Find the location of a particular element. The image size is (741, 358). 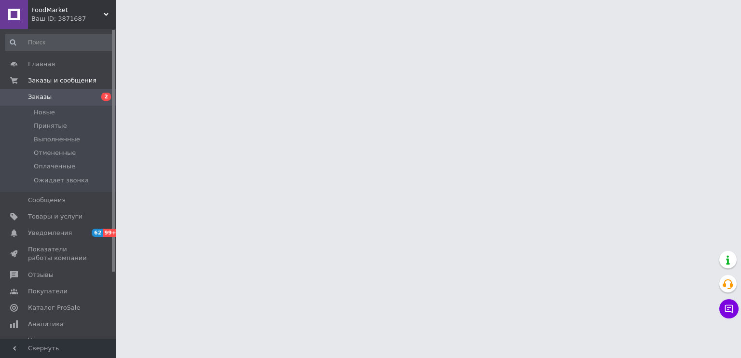

span: Главная is located at coordinates (41, 64).